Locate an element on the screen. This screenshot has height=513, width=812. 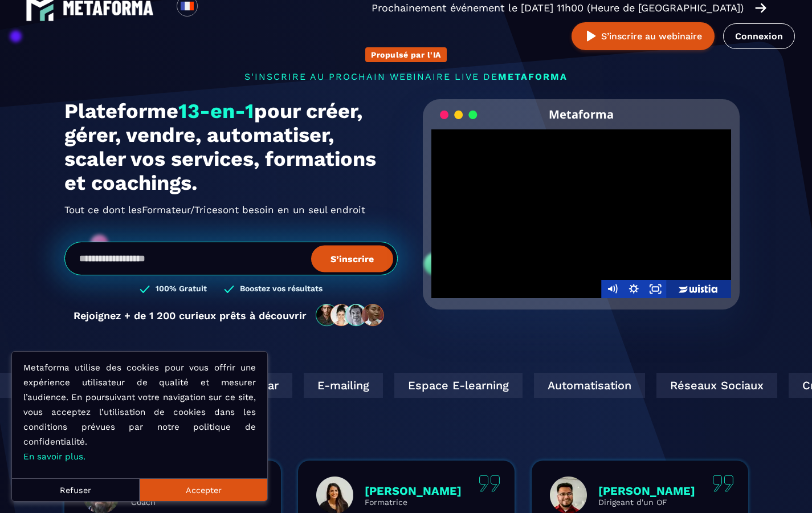
img: logo is located at coordinates (108, 8).